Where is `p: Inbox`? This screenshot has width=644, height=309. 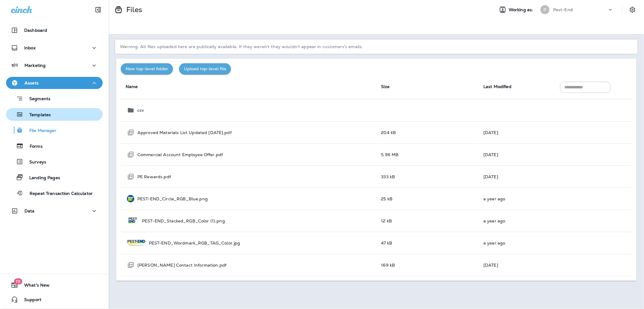 p: Inbox is located at coordinates (30, 48).